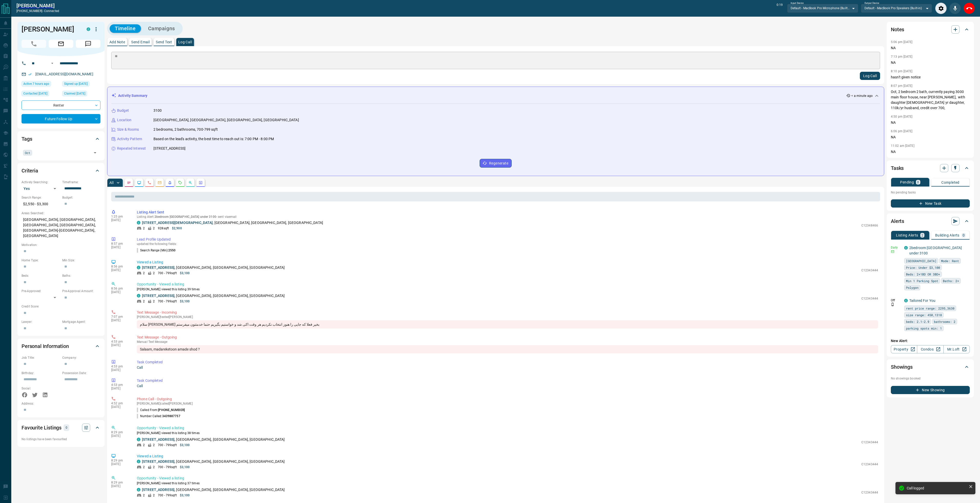 This screenshot has width=980, height=503. I want to click on p: Task Completed, so click(507, 362).